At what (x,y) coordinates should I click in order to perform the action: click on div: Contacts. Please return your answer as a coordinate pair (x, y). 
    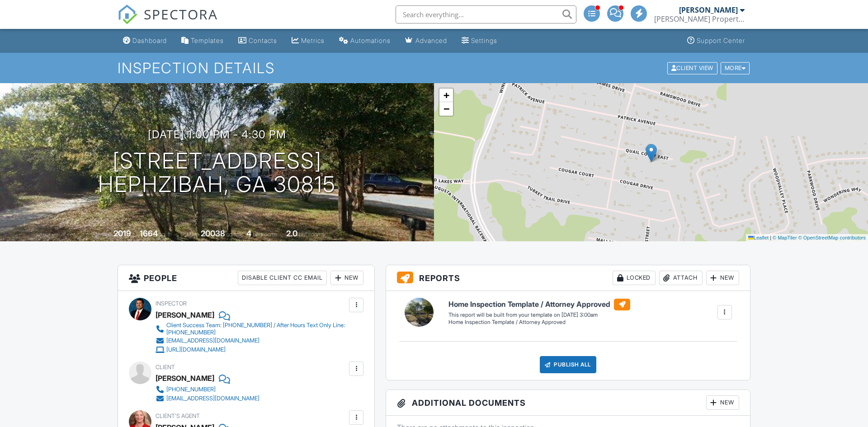
    Looking at the image, I should click on (263, 40).